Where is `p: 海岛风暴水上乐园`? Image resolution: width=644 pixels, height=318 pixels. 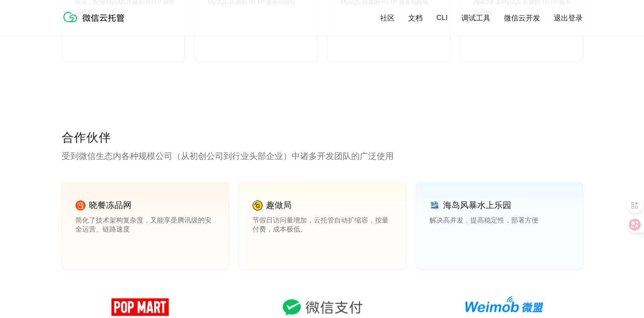
p: 海岛风暴水上乐园 is located at coordinates (477, 205).